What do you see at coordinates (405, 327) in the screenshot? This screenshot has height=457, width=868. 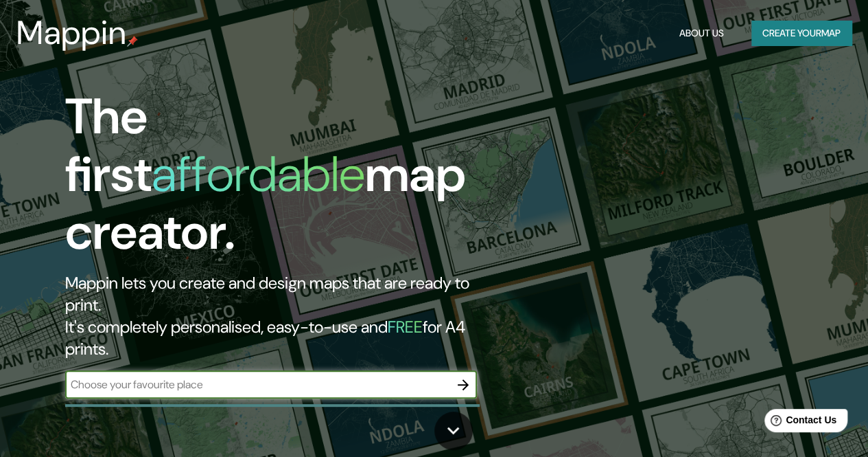 I see `h5: FREE` at bounding box center [405, 327].